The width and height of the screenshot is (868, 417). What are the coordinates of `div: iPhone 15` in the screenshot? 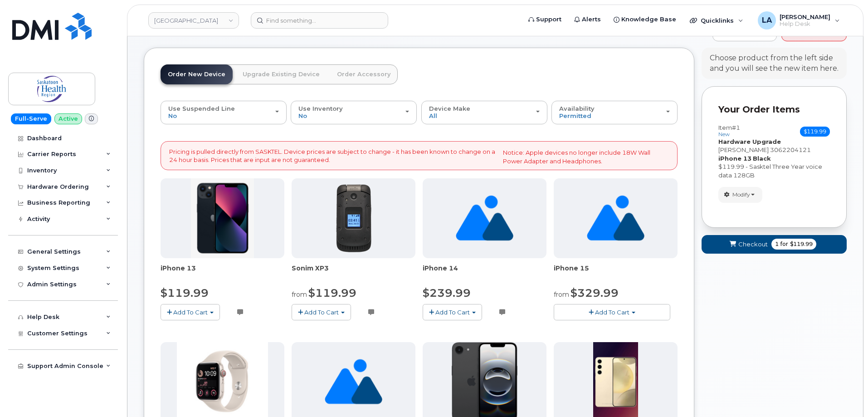 It's located at (615, 273).